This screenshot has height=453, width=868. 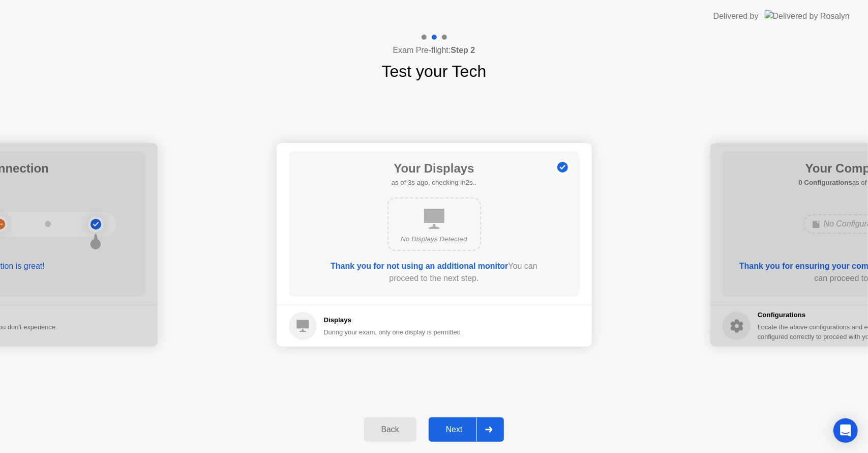 What do you see at coordinates (390, 429) in the screenshot?
I see `div: Back` at bounding box center [390, 429].